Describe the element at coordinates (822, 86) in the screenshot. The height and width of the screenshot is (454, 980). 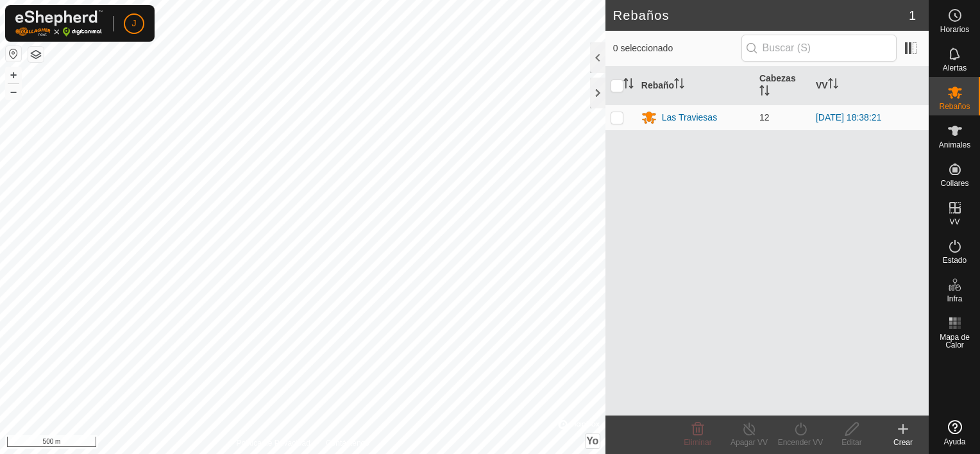
I see `font: VV` at that location.